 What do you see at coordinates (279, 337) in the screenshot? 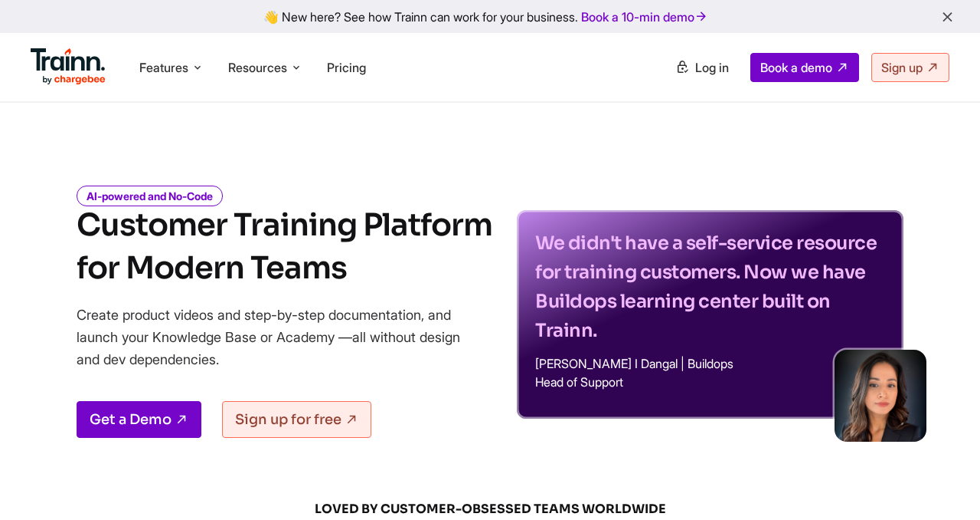
I see `p: Create product videos and step-by-step documentation, and launch your Knowledge Base or Academy —...` at bounding box center [279, 337].